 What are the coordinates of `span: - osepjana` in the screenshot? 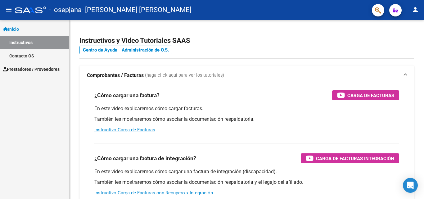 It's located at (65, 10).